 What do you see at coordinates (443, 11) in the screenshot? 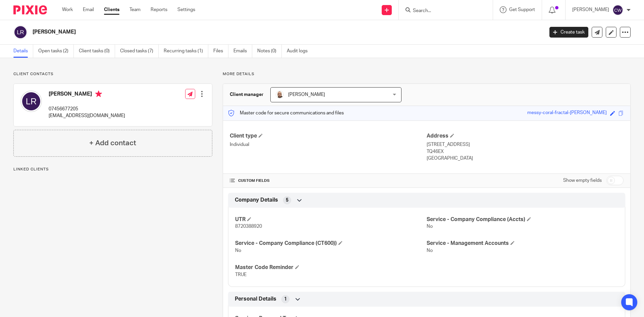
I see `input: Search` at bounding box center [443, 11].